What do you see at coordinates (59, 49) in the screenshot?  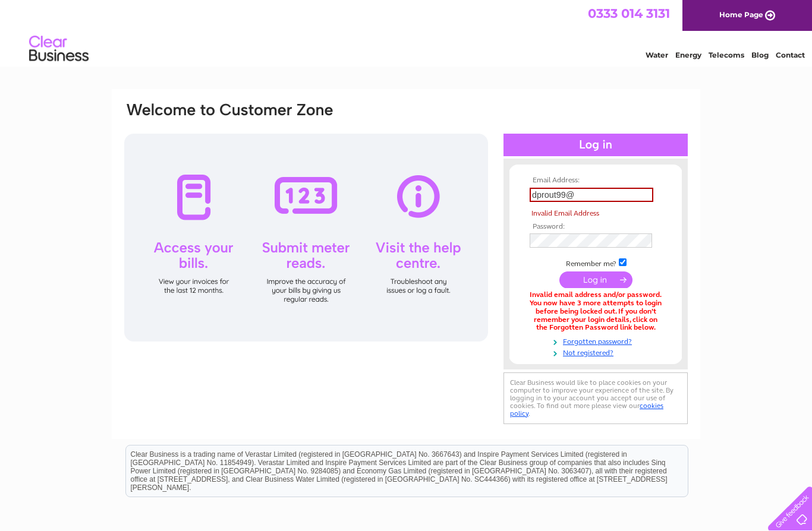 I see `img: logo.png` at bounding box center [59, 49].